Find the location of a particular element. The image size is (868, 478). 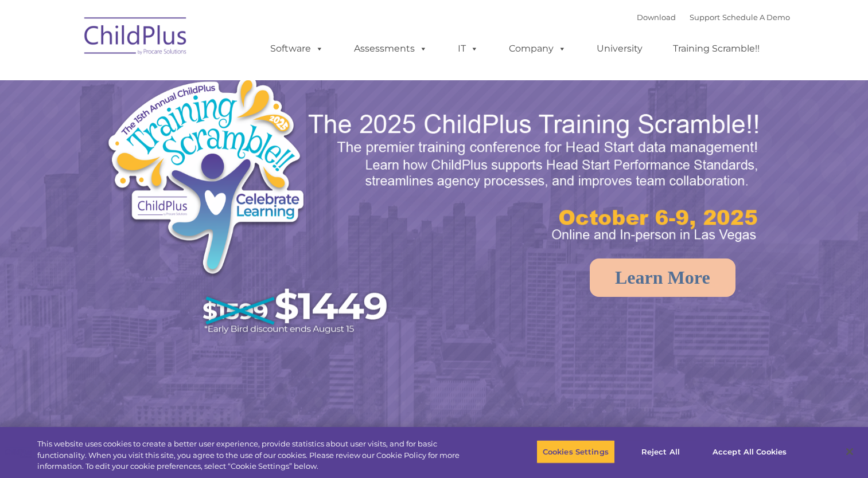

a: Assessments is located at coordinates (390, 49).